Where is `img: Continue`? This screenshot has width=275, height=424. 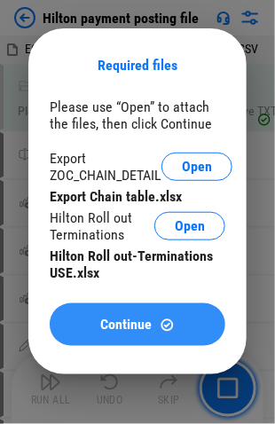 img: Continue is located at coordinates (167, 325).